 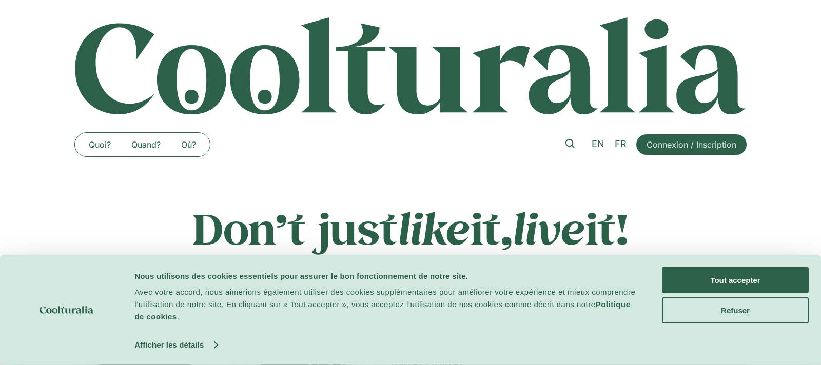 What do you see at coordinates (146, 145) in the screenshot?
I see `a: Quand?` at bounding box center [146, 145].